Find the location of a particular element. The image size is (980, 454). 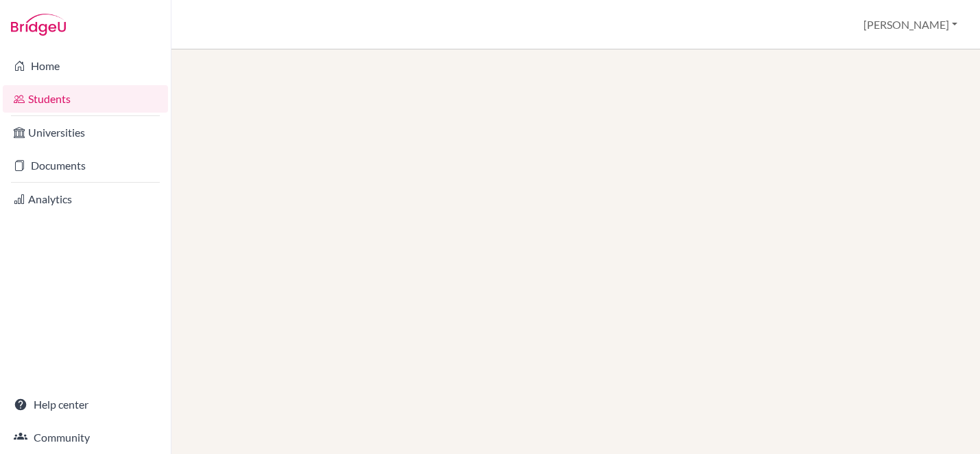

a: Home is located at coordinates (85, 66).